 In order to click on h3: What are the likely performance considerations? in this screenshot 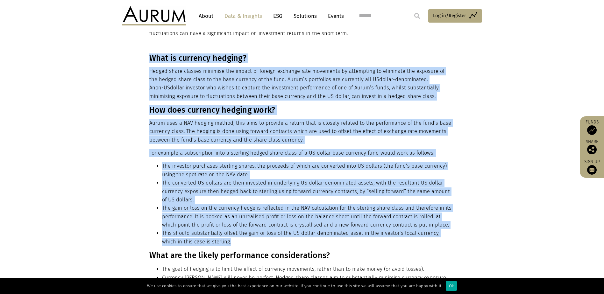, I will do `click(301, 256)`.